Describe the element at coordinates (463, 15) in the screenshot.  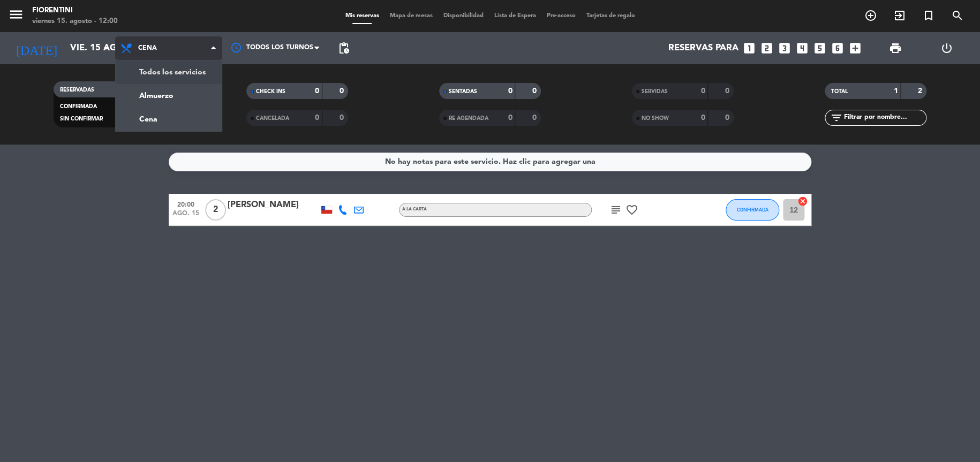
I see `span: Disponibilidad` at that location.